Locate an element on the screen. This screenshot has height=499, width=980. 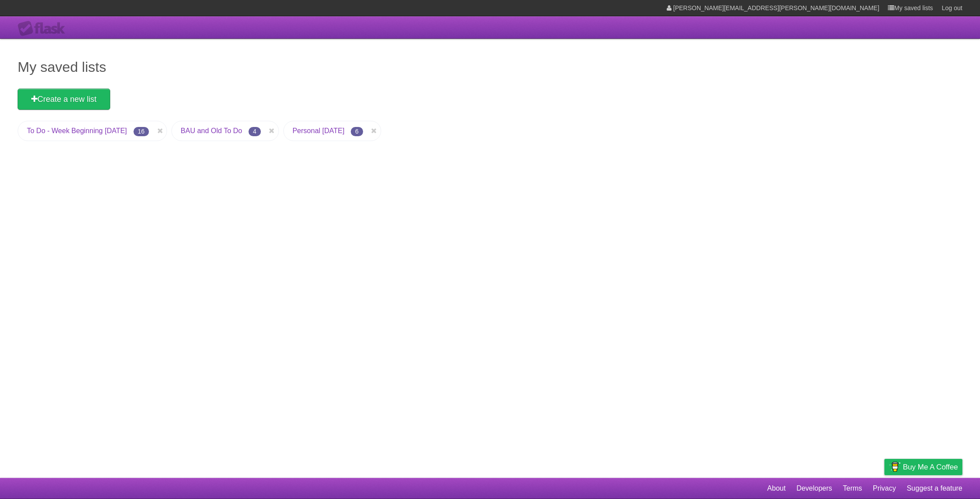
img: Buy me a coffee is located at coordinates (894, 467).